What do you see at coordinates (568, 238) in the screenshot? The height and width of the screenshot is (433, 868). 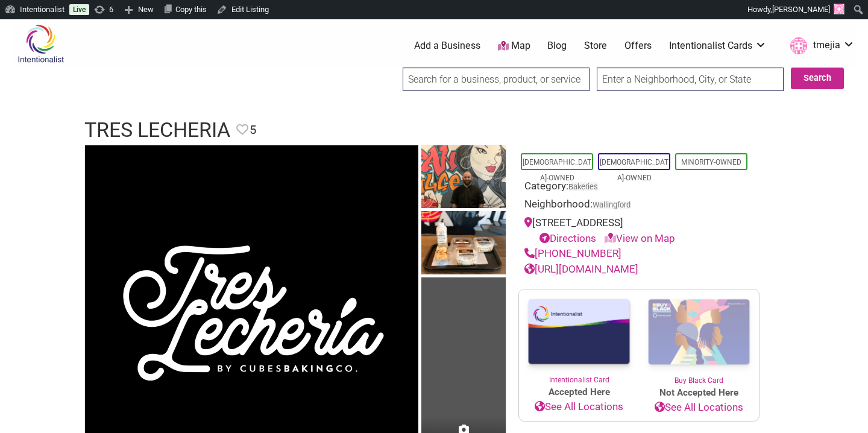 I see `a: Directions` at bounding box center [568, 238].